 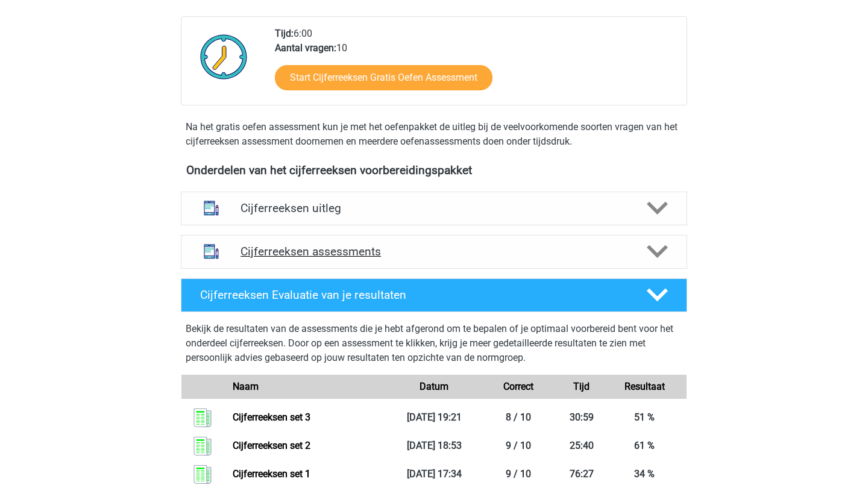 I want to click on h4: Onderdelen van het cijferreeksen voorbereidingspakket, so click(x=434, y=170).